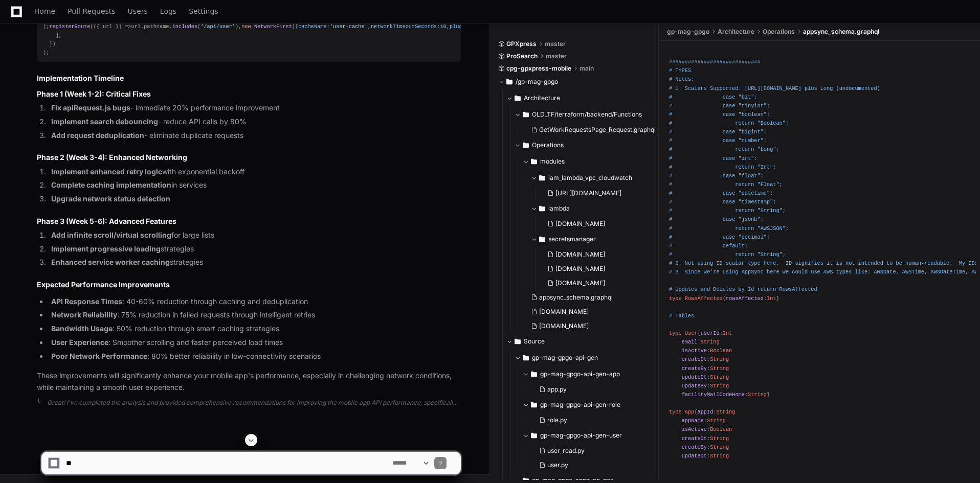 The height and width of the screenshot is (483, 980). Describe the element at coordinates (726, 184) in the screenshot. I see `span: # return "Float";` at that location.